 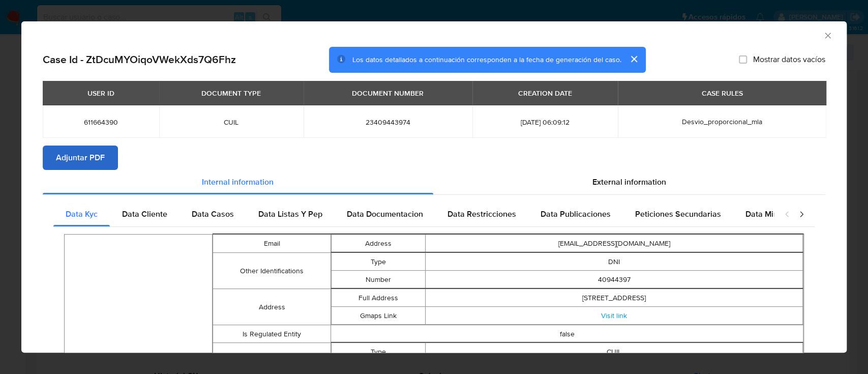 What do you see at coordinates (101, 122) in the screenshot?
I see `span: 611664390` at bounding box center [101, 122].